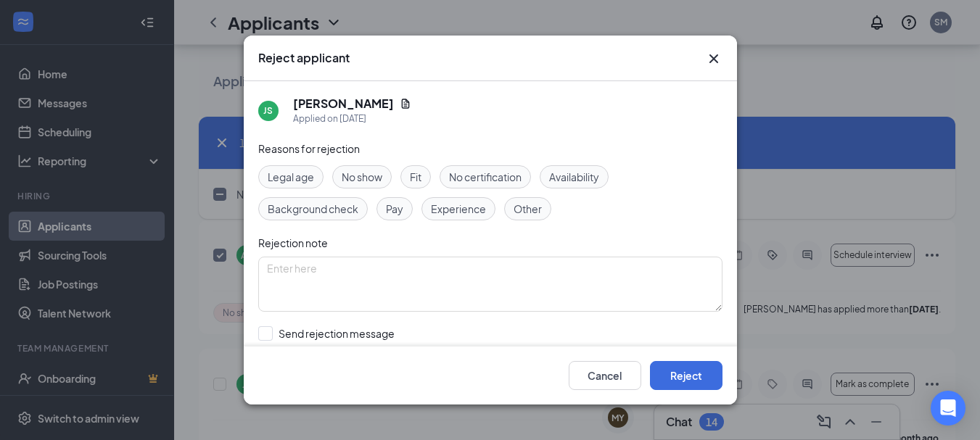 This screenshot has height=440, width=980. Describe the element at coordinates (416, 177) in the screenshot. I see `span: Fit` at that location.